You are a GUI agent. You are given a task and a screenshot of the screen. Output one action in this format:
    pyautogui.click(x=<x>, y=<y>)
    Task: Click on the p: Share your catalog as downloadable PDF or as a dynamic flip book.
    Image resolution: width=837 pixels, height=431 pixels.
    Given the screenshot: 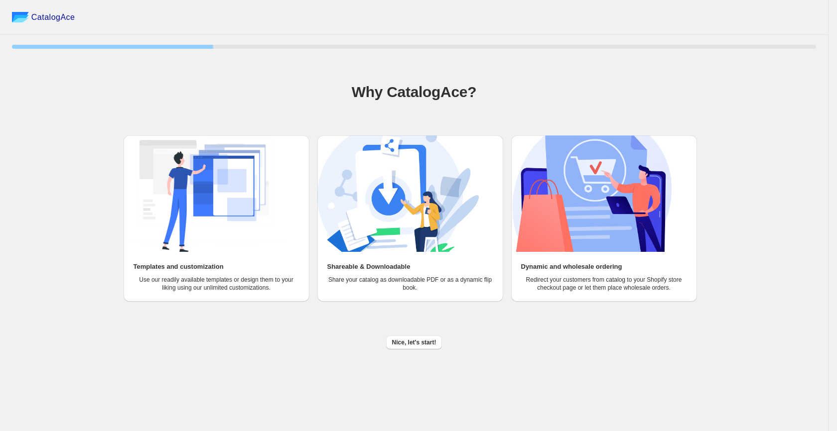 What is the action you would take?
    pyautogui.click(x=410, y=284)
    